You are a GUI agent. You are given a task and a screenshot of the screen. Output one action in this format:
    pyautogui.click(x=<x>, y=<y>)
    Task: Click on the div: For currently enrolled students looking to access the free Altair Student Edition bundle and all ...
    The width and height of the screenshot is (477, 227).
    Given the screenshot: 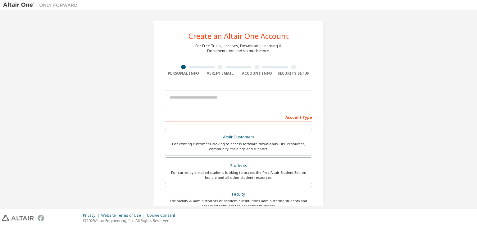 What is the action you would take?
    pyautogui.click(x=239, y=175)
    